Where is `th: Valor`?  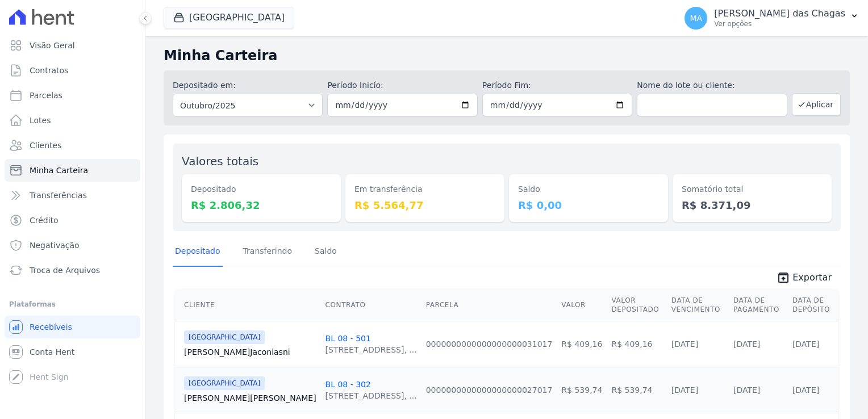
th: Valor is located at coordinates (582, 305).